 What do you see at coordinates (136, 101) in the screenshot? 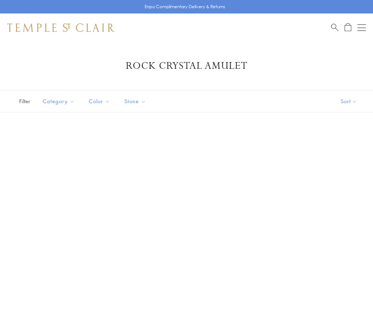
I see `span: Stone` at bounding box center [136, 101].